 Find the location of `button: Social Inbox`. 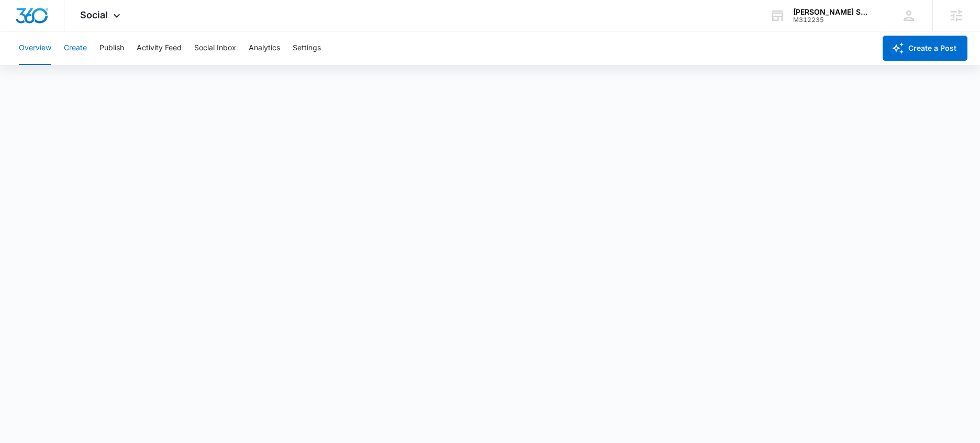

button: Social Inbox is located at coordinates (215, 48).